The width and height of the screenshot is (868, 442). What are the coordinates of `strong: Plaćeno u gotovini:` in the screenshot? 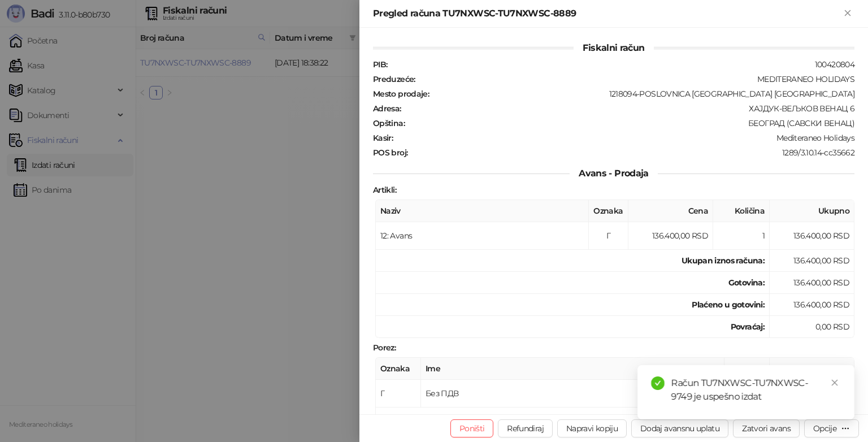 It's located at (728, 305).